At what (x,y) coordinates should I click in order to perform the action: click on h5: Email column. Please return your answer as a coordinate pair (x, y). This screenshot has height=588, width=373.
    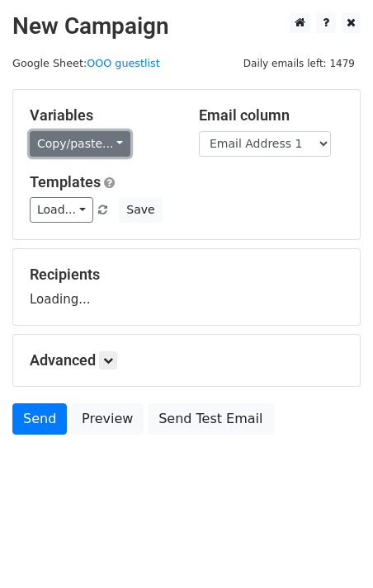
    Looking at the image, I should click on (271, 116).